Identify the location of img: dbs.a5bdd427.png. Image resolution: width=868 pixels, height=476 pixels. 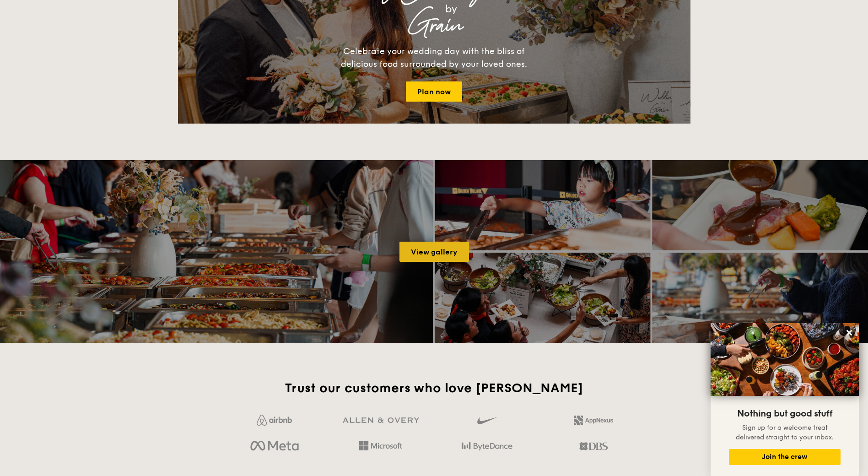
(593, 446).